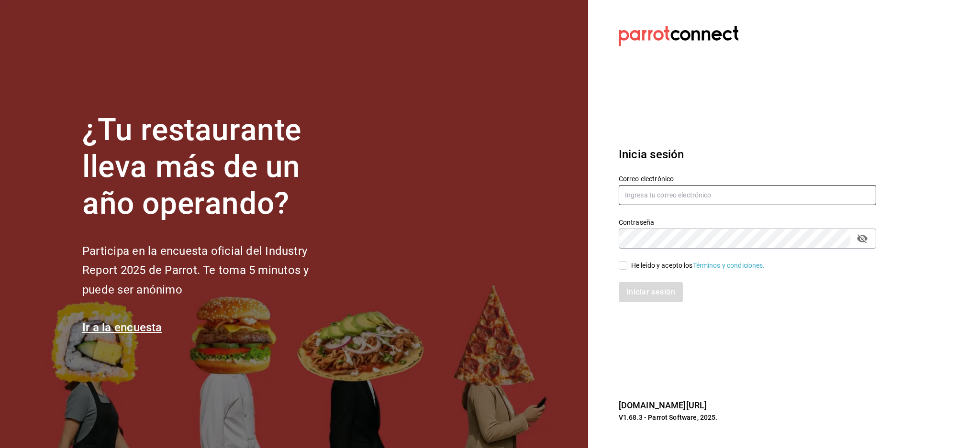 This screenshot has width=980, height=448. What do you see at coordinates (748, 179) in the screenshot?
I see `label: Correo electrónico` at bounding box center [748, 179].